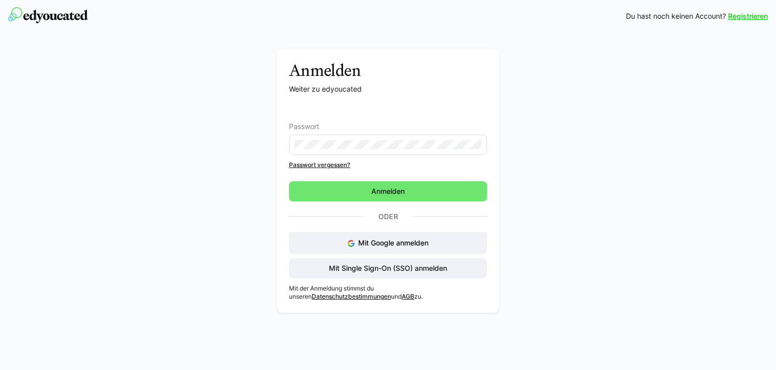 The image size is (776, 370). Describe the element at coordinates (48, 15) in the screenshot. I see `img: edyoucated` at that location.